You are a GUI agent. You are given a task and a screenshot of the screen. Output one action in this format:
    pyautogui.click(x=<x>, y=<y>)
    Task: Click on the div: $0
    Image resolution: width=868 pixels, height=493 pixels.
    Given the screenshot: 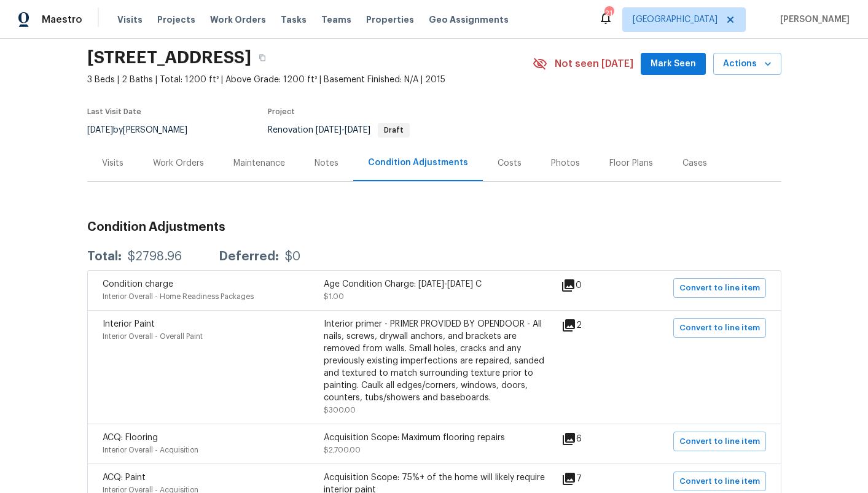 What is the action you would take?
    pyautogui.click(x=292, y=257)
    